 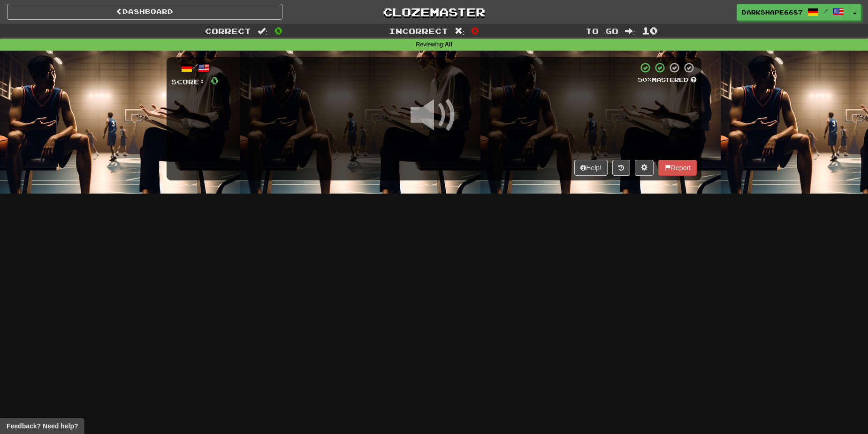 What do you see at coordinates (449, 44) in the screenshot?
I see `strong: All` at bounding box center [449, 44].